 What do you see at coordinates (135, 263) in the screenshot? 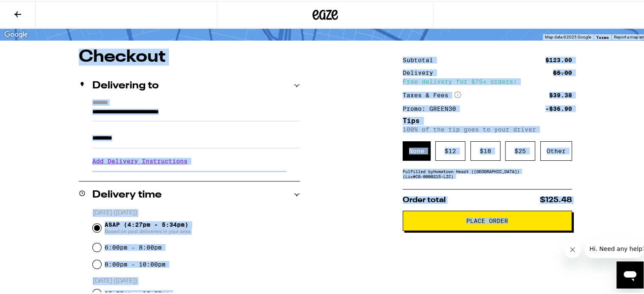
I see `label: 8:00pm - 10:00pm` at bounding box center [135, 263].